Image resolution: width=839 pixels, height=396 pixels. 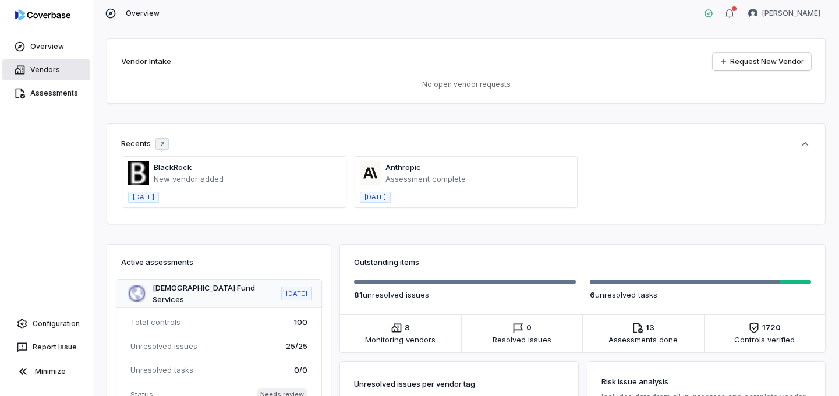 I want to click on a: Assessments, so click(x=46, y=93).